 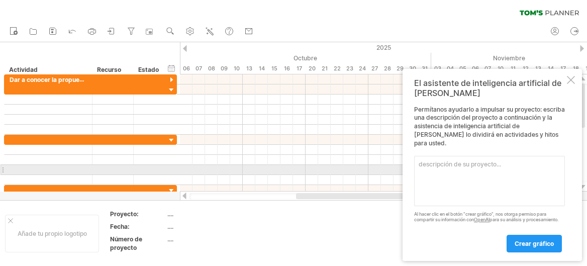 What do you see at coordinates (124, 214) in the screenshot?
I see `font: Proyecto:` at bounding box center [124, 214].